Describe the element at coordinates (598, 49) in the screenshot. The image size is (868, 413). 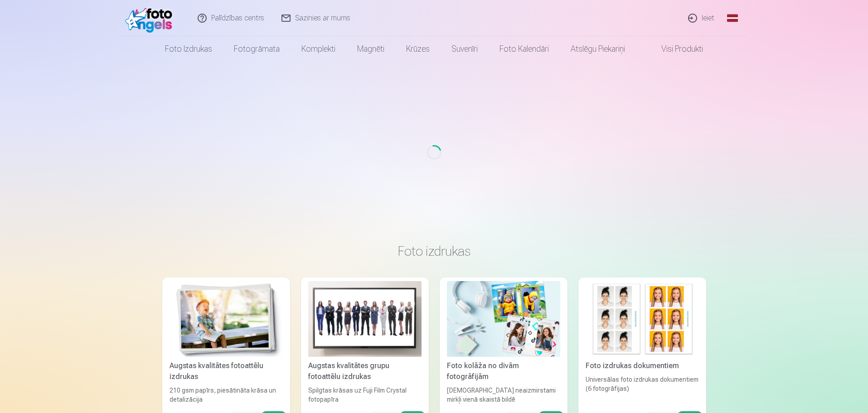
I see `a: Atslēgu piekariņi` at that location.